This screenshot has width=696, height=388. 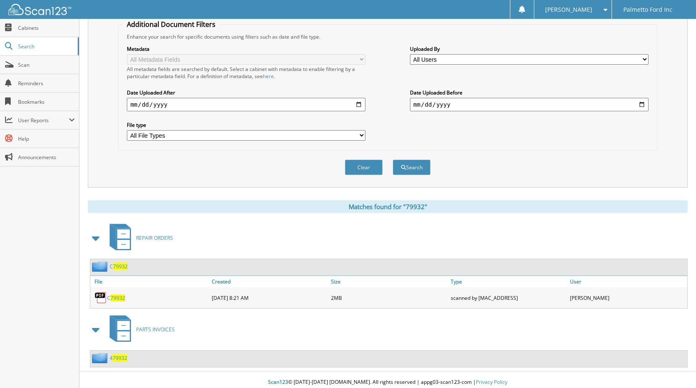 What do you see at coordinates (46, 139) in the screenshot?
I see `span: Help` at bounding box center [46, 139].